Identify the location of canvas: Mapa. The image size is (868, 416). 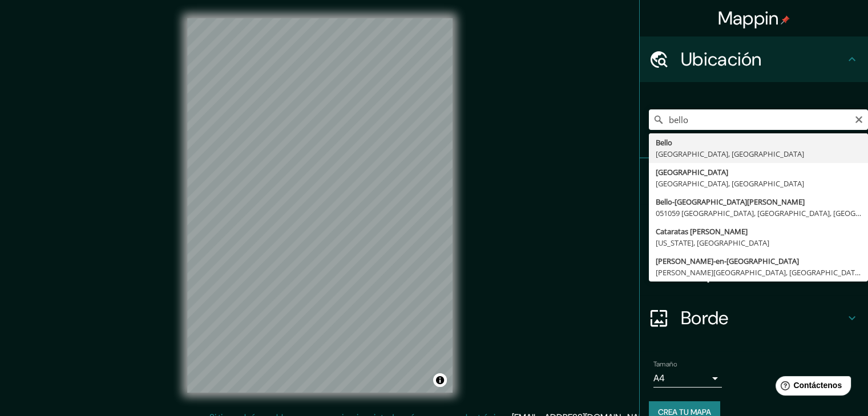
(319, 206).